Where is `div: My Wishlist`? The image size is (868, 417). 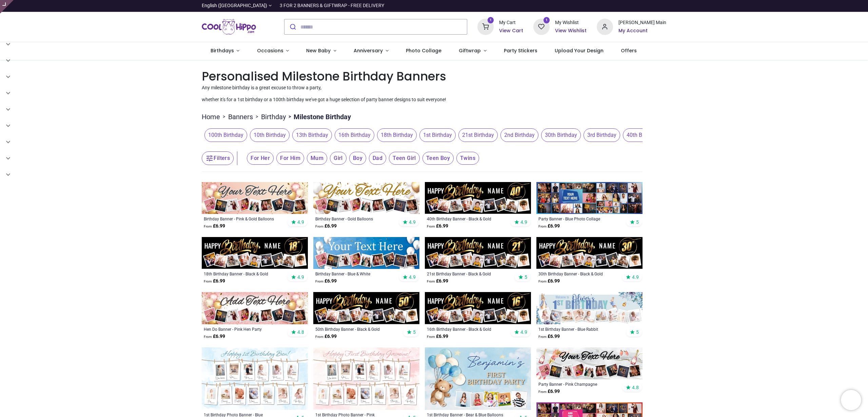 div: My Wishlist is located at coordinates (571, 23).